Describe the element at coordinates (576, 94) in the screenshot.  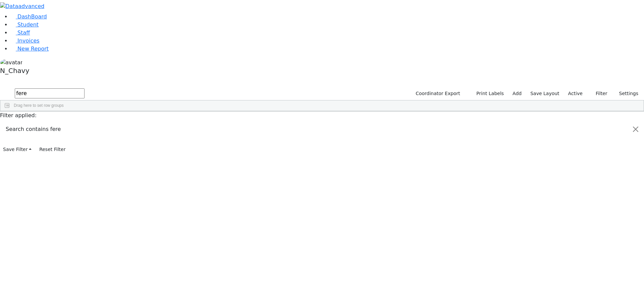
I see `label: Active` at that location.